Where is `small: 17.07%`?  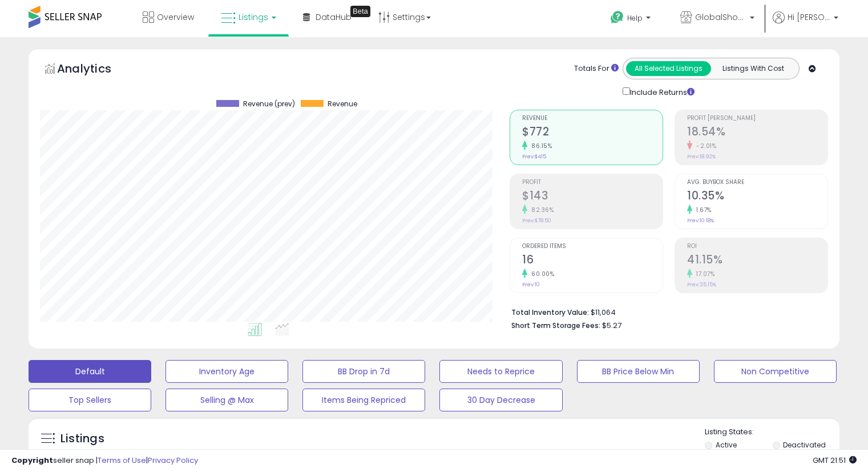
small: 17.07% is located at coordinates (703, 274).